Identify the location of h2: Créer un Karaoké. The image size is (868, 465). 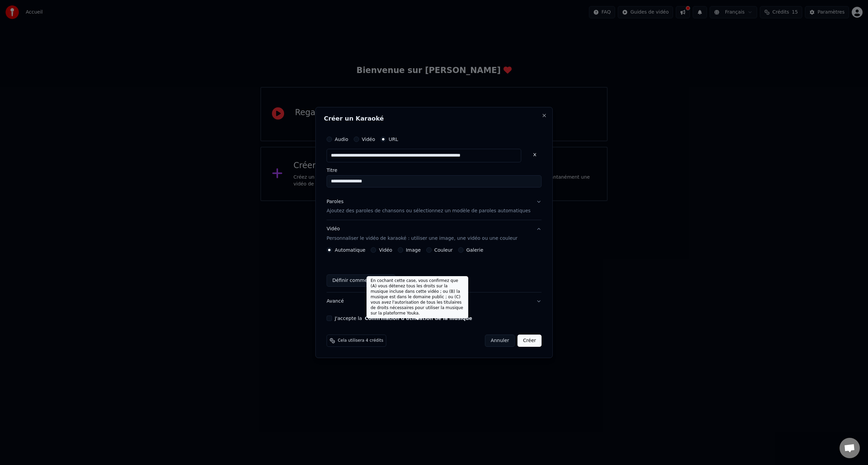
(434, 119).